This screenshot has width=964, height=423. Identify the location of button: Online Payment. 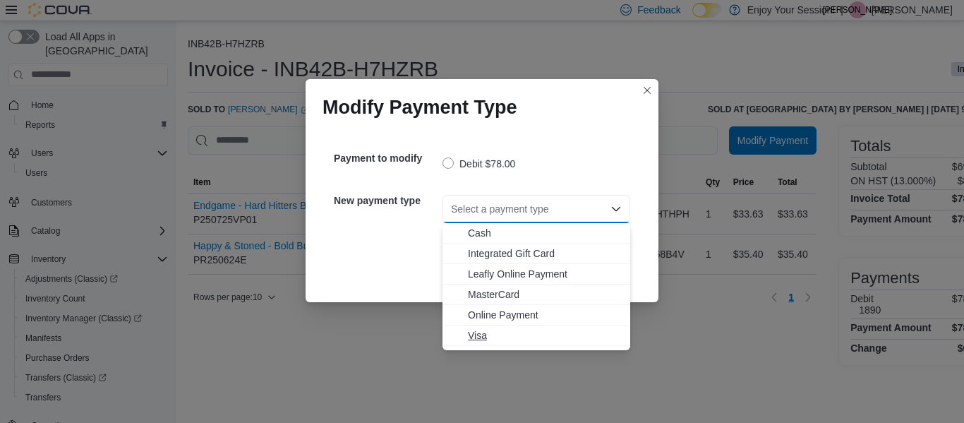
(536, 315).